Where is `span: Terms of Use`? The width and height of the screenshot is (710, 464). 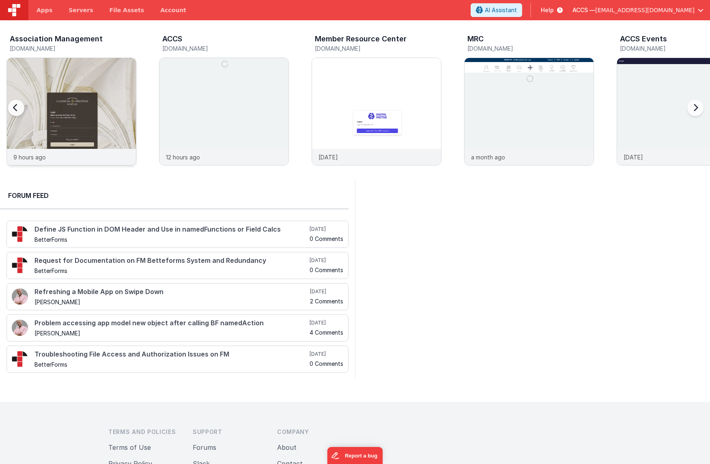 span: Terms of Use is located at coordinates (129, 447).